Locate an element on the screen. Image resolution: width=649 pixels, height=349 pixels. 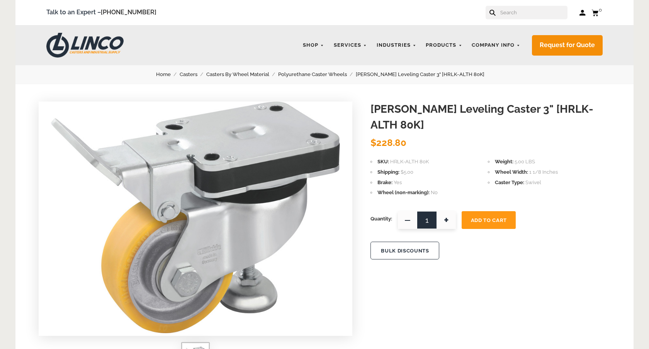
img: Blickle Leveling Caster 3" [HRLK-ALTH 80K] is located at coordinates (195, 217).